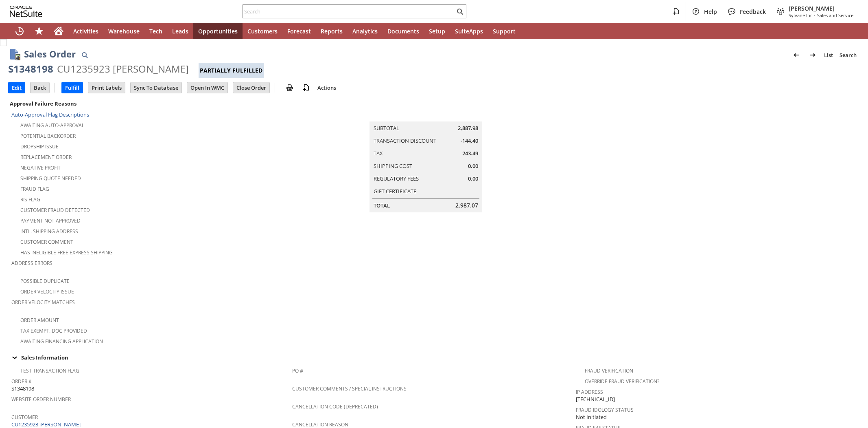 This screenshot has width=868, height=428. I want to click on span: Sales and Service, so click(835, 15).